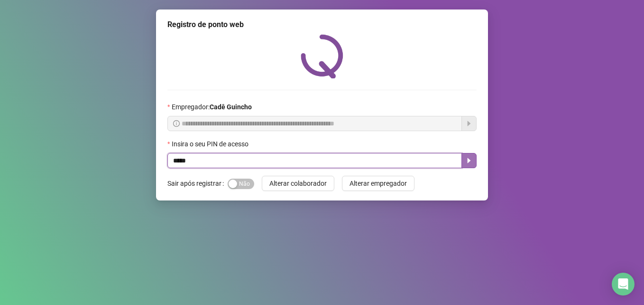 The height and width of the screenshot is (305, 644). What do you see at coordinates (378, 183) in the screenshot?
I see `button: Alterar empregador` at bounding box center [378, 183].